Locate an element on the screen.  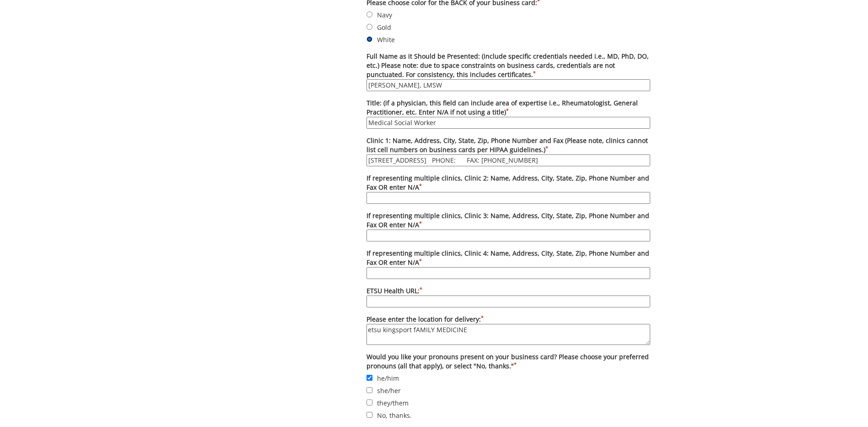
input: Gold is located at coordinates (369, 27).